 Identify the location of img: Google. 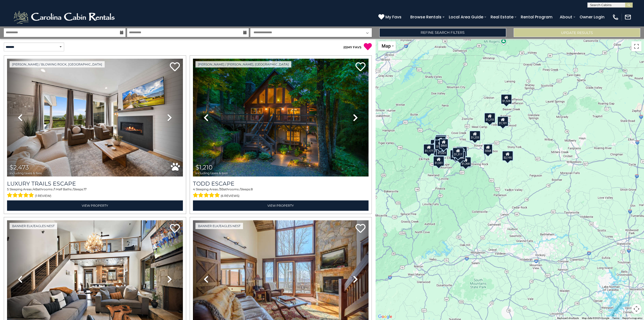
(385, 317).